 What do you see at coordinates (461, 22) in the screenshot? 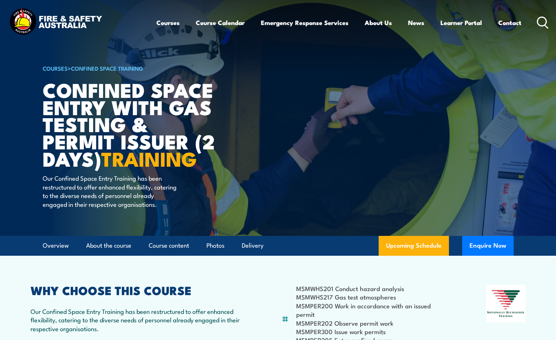
I see `a: Learner Portal` at bounding box center [461, 22].